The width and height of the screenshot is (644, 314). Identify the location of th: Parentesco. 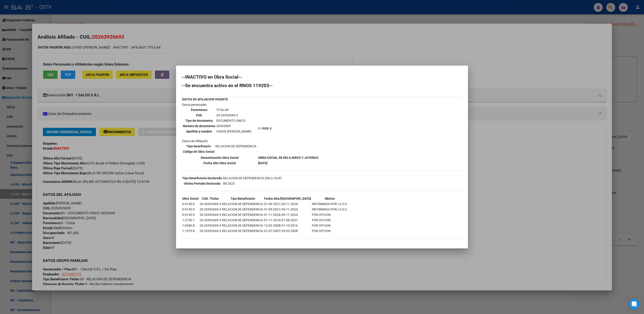
(199, 110).